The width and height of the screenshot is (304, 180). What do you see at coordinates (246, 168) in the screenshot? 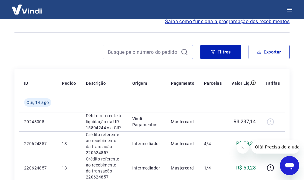
I see `p: R$ 59,28` at bounding box center [246, 168].